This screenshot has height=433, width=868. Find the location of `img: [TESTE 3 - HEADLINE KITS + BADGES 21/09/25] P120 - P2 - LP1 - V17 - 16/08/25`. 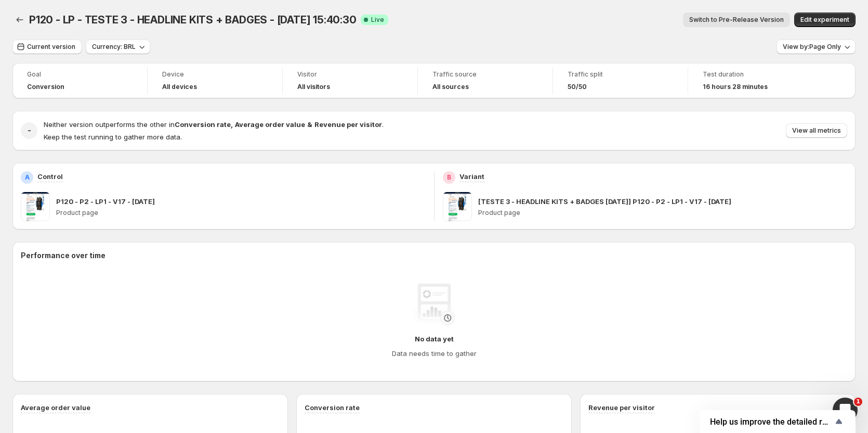

img: [TESTE 3 - HEADLINE KITS + BADGES 21/09/25] P120 - P2 - LP1 - V17 - 16/08/25 is located at coordinates (458, 206).